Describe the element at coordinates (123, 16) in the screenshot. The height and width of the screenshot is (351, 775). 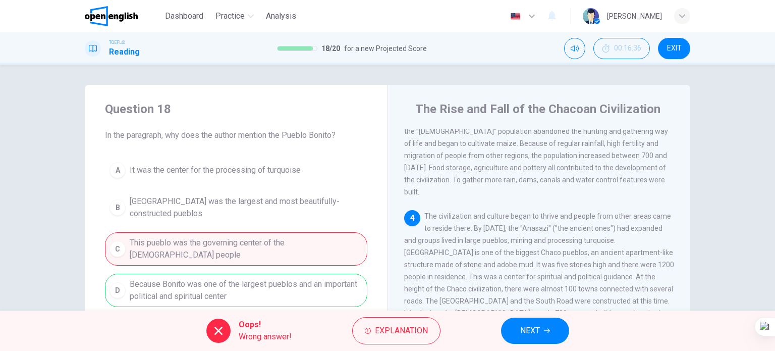
I see `a: OpenEnglish logo` at that location.